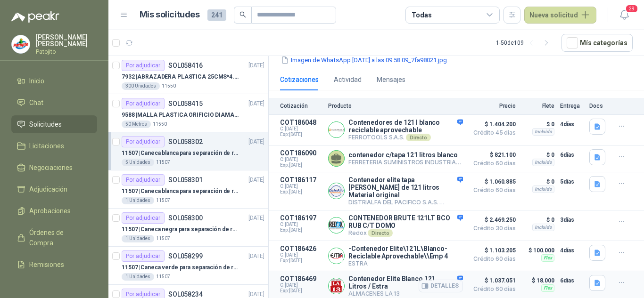 This screenshot has width=644, height=298. I want to click on p: 9588 | MALLA PLASTICA ORIFICIO DIAMANTE 3MM, so click(180, 115).